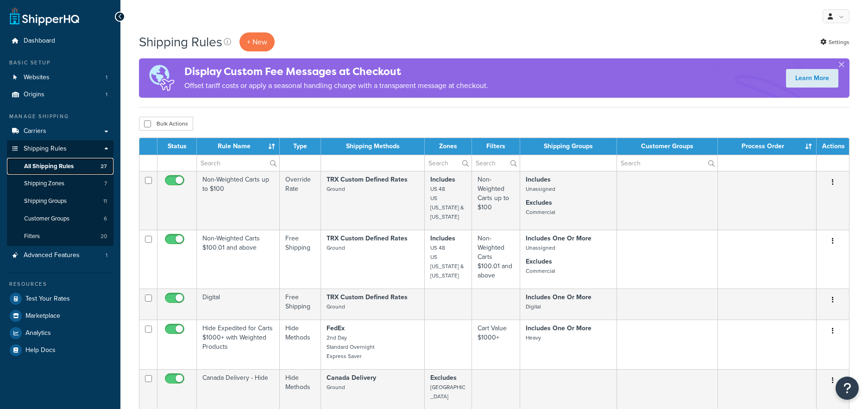 Image resolution: width=868 pixels, height=409 pixels. I want to click on li: Help Docs, so click(60, 350).